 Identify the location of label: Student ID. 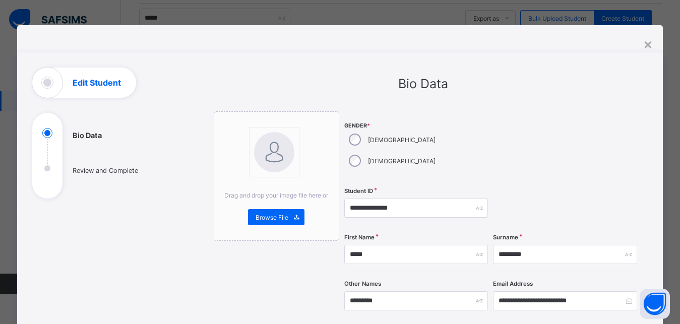
(358, 191).